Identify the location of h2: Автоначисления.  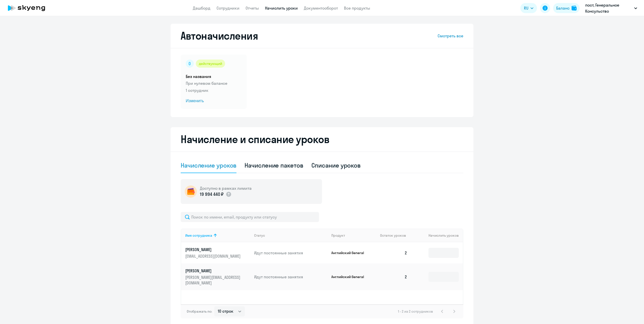
(219, 36).